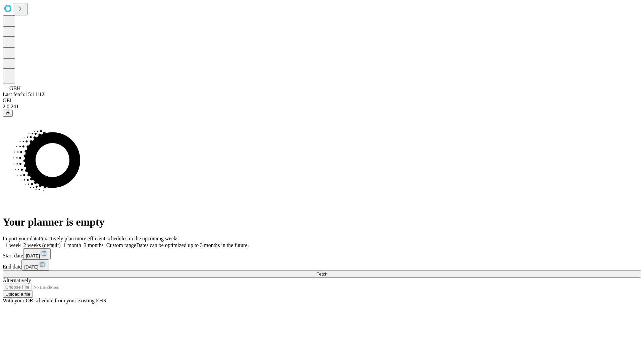  What do you see at coordinates (322, 274) in the screenshot?
I see `button: Fetch` at bounding box center [322, 274].